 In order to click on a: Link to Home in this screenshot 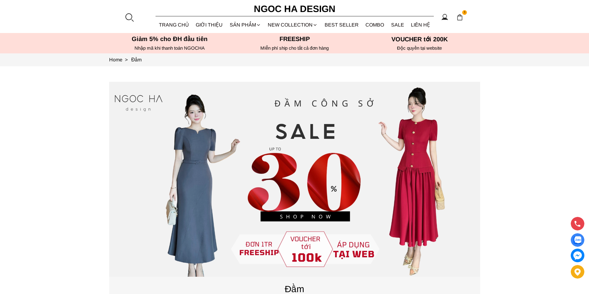, I will do `click(120, 60)`.